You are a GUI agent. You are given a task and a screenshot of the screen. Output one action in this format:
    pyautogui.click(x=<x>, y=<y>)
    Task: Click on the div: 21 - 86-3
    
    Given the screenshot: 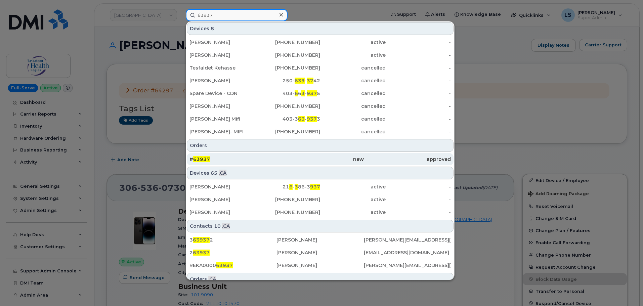 What is the action you would take?
    pyautogui.click(x=287, y=187)
    